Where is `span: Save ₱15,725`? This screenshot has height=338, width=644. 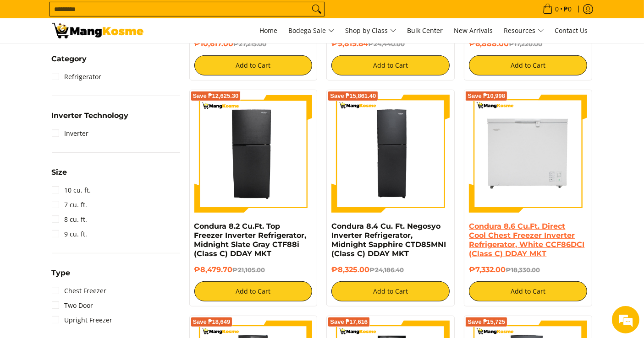 span: Save ₱15,725 is located at coordinates (486, 322).